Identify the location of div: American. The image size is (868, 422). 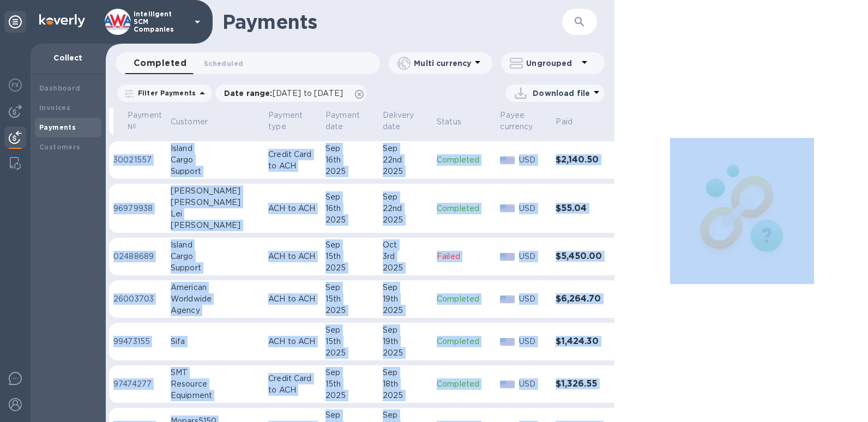
(215, 287).